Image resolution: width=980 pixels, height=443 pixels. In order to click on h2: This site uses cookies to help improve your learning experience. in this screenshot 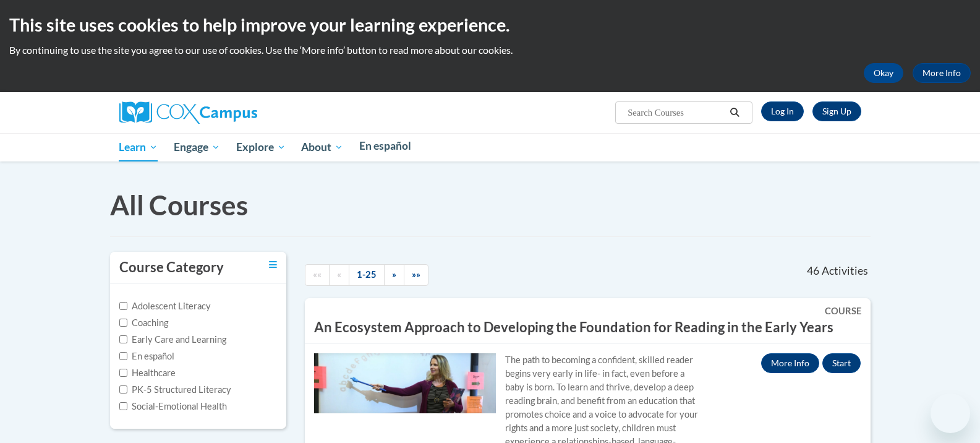, I will do `click(490, 24)`.